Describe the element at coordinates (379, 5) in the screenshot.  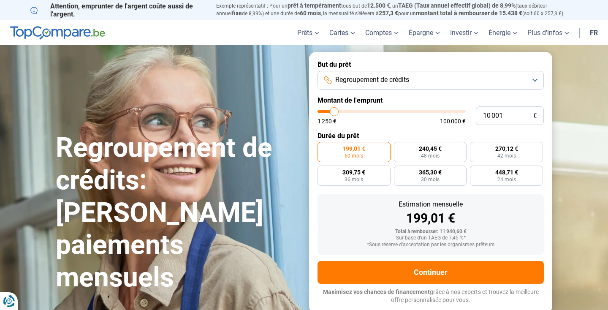
I see `span: 12.500 €` at that location.